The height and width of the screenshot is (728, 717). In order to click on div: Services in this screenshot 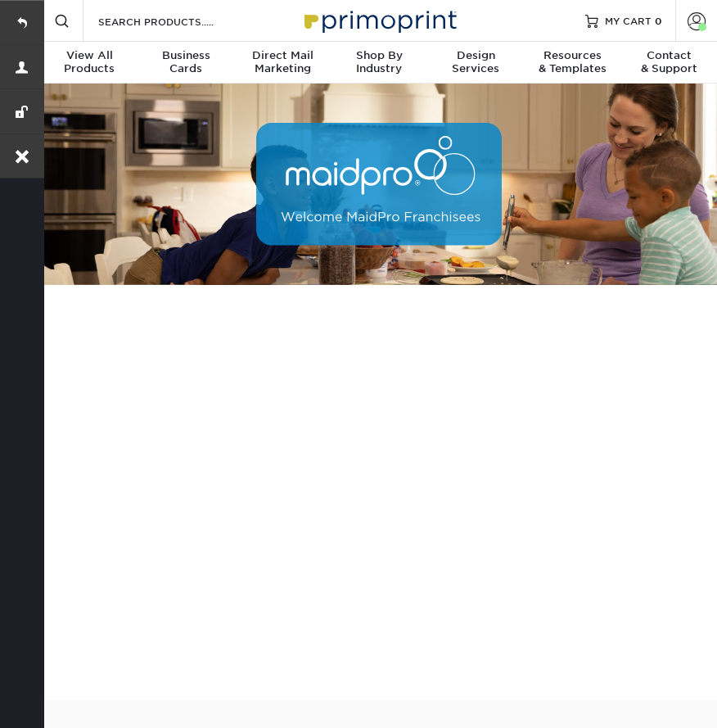, I will do `click(476, 62)`.